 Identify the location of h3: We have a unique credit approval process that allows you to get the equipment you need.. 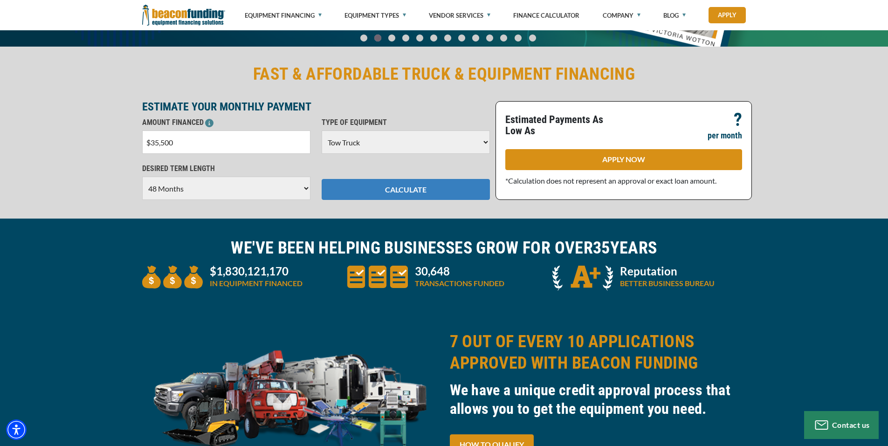
(598, 399).